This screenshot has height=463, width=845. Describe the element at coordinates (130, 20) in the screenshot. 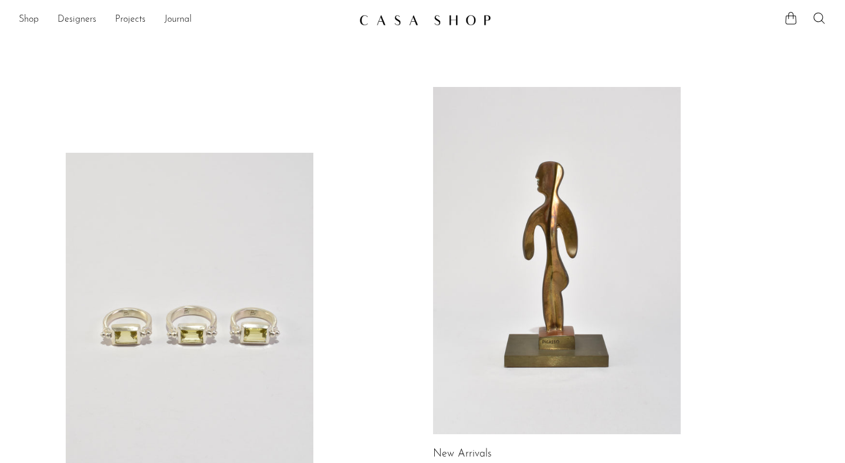

I see `a: Projects` at that location.